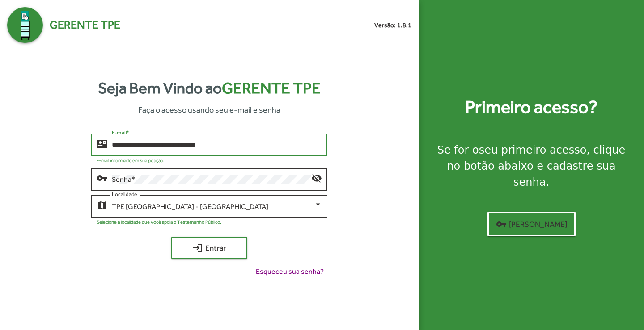 The height and width of the screenshot is (330, 644). Describe the element at coordinates (316, 178) in the screenshot. I see `mat-icon: visibility_off` at that location.